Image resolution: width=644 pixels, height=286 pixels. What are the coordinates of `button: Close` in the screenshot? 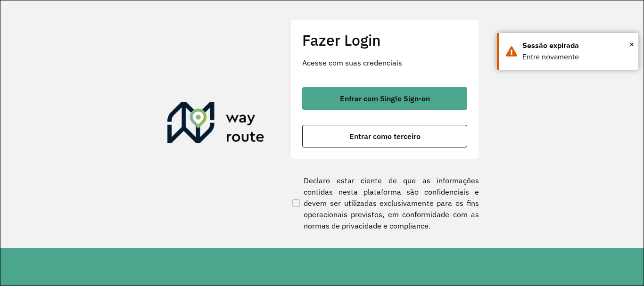 It's located at (632, 44).